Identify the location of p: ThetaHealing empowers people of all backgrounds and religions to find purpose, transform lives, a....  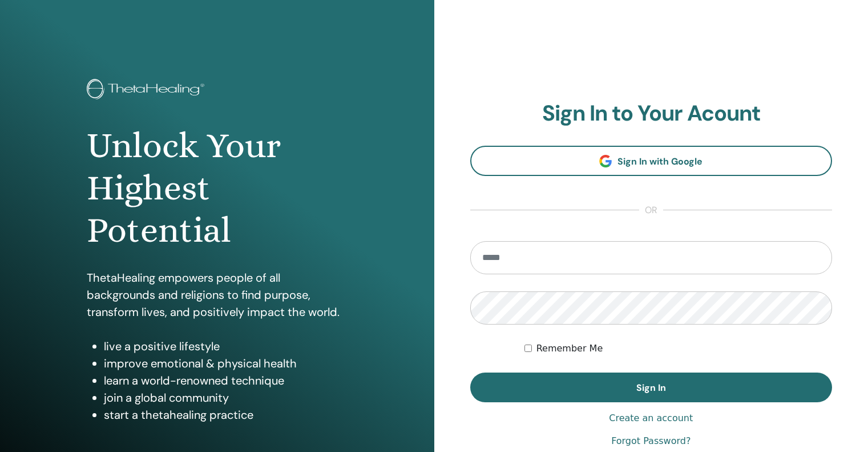
(217, 295).